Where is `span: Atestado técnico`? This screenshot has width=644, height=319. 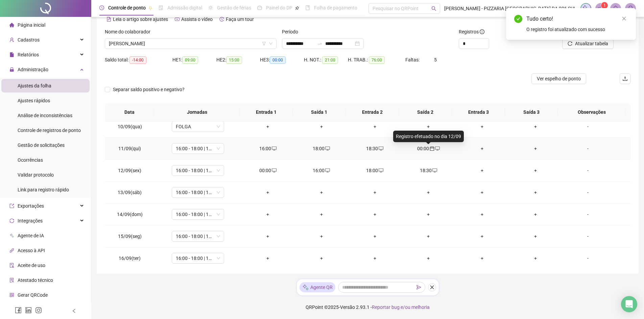
span: Atestado técnico is located at coordinates (35, 280).